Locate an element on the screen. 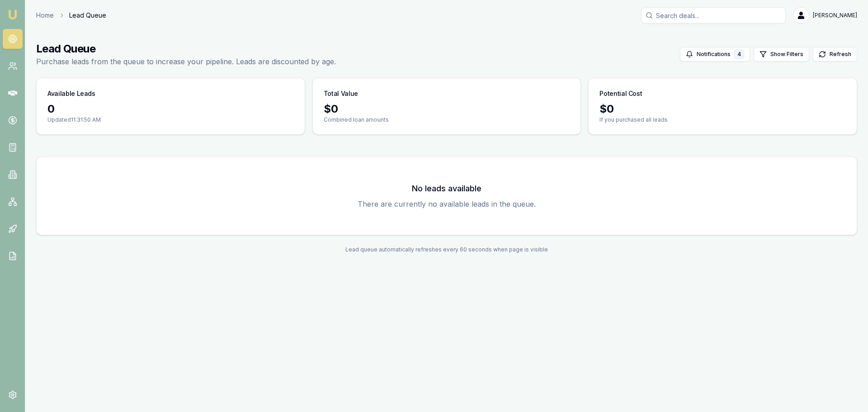 This screenshot has height=412, width=868. div: 0 is located at coordinates (170, 109).